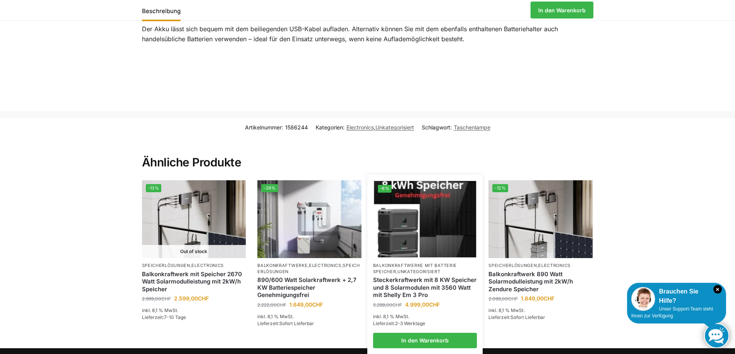 The height and width of the screenshot is (354, 735). What do you see at coordinates (276, 127) in the screenshot?
I see `span: Artikelnummer:` at bounding box center [276, 127].